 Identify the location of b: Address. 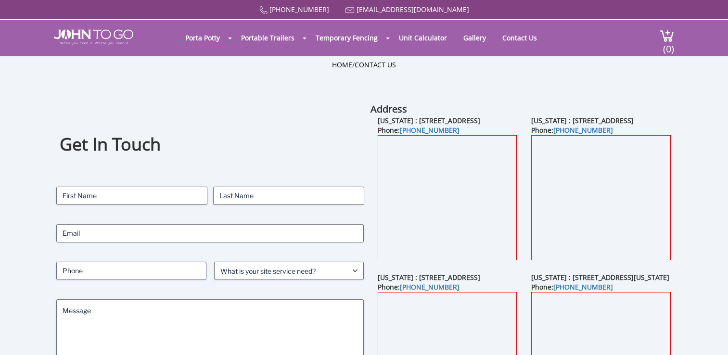
(389, 109).